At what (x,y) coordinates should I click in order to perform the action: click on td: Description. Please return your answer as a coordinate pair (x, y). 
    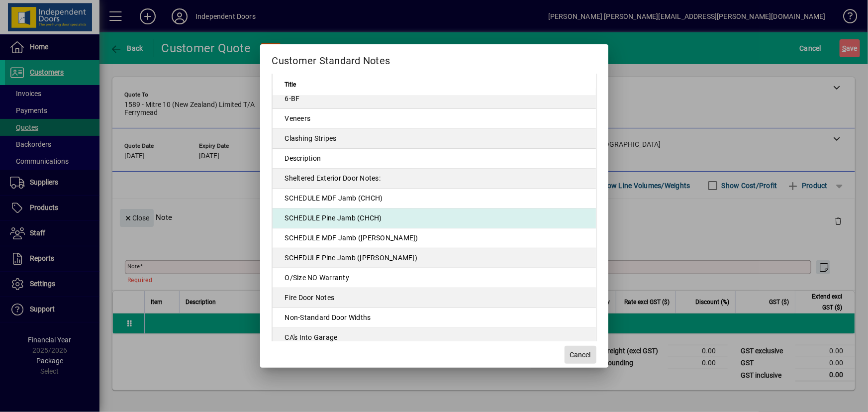
    Looking at the image, I should click on (434, 159).